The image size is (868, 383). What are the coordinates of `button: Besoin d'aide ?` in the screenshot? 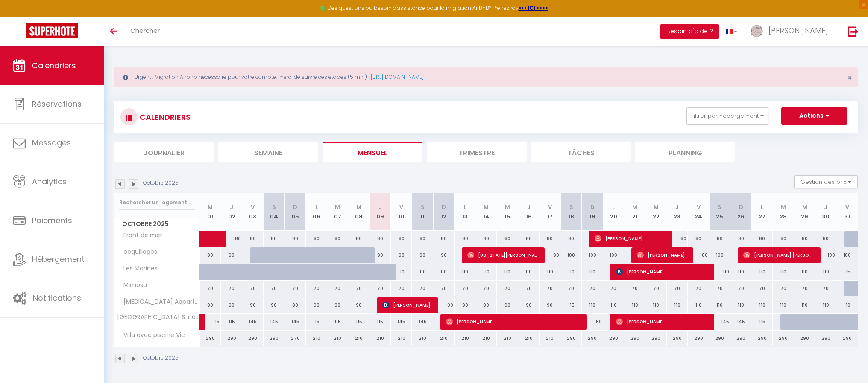 It's located at (690, 32).